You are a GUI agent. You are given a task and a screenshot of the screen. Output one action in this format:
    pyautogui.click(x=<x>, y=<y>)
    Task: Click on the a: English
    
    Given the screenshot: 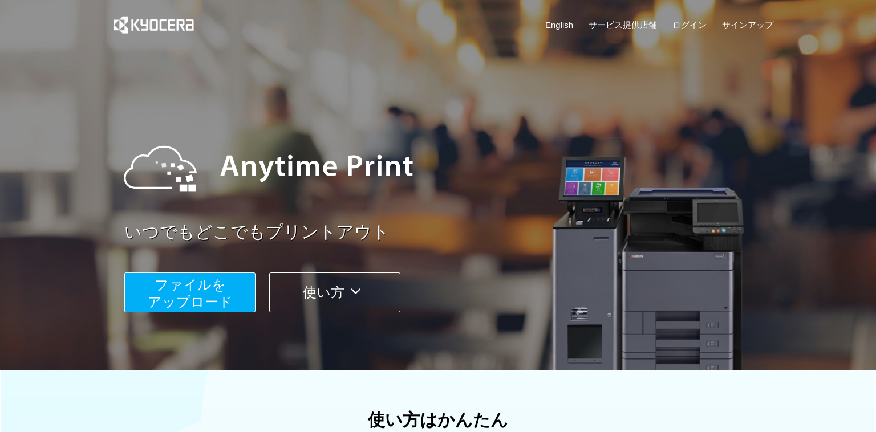 What is the action you would take?
    pyautogui.click(x=559, y=25)
    